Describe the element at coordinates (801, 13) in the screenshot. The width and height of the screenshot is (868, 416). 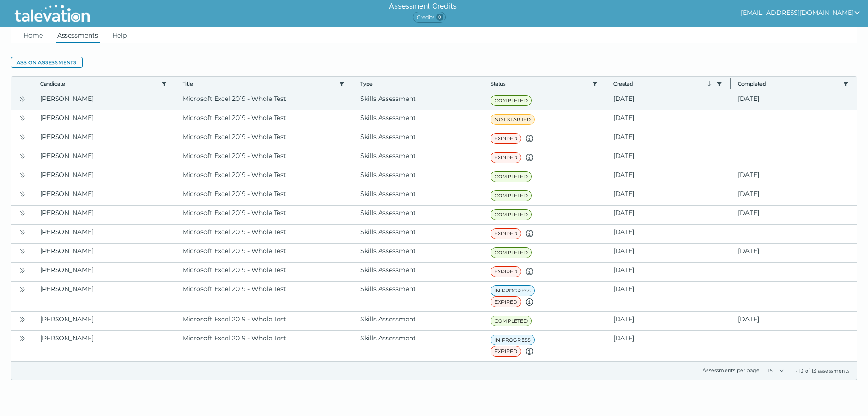
I see `button: show user actions` at that location.